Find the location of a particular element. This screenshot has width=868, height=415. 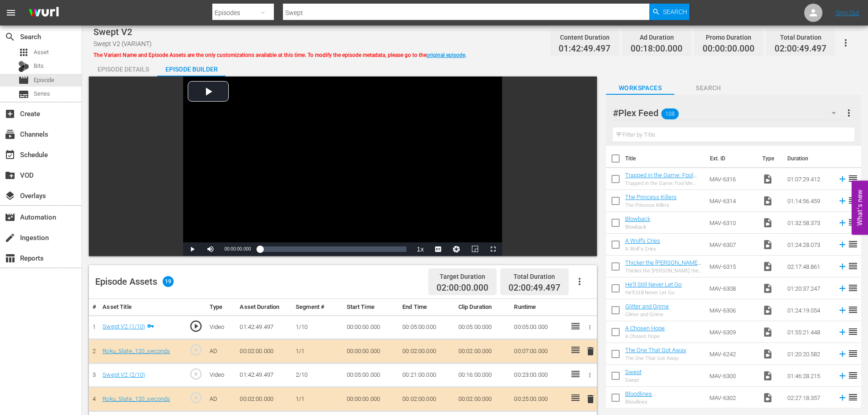

td: MAV-6310 is located at coordinates (732, 222).